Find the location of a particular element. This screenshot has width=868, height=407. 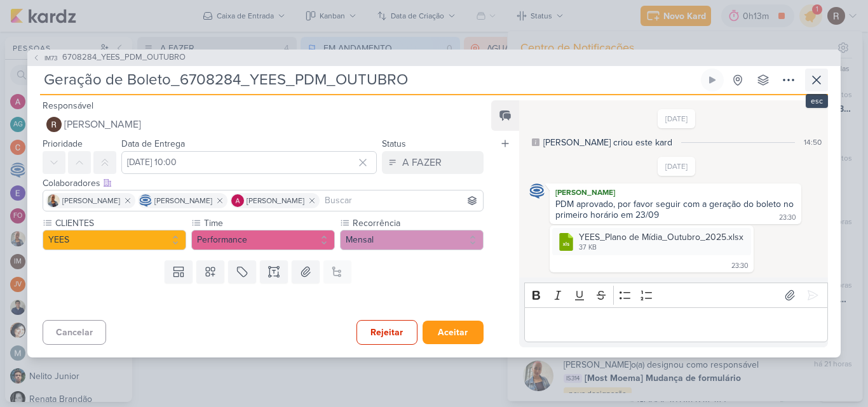

input: Kard Sem Título is located at coordinates (369, 80).